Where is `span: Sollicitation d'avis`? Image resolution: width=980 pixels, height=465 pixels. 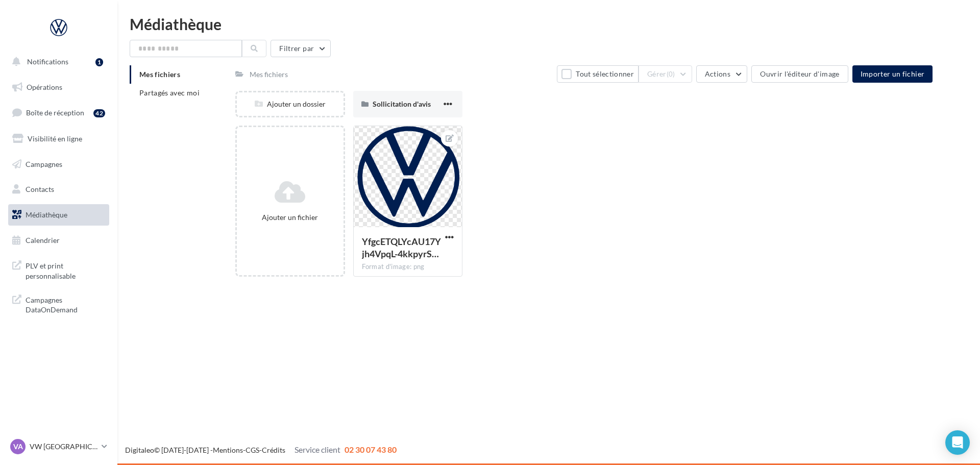 span: Sollicitation d'avis is located at coordinates (402, 104).